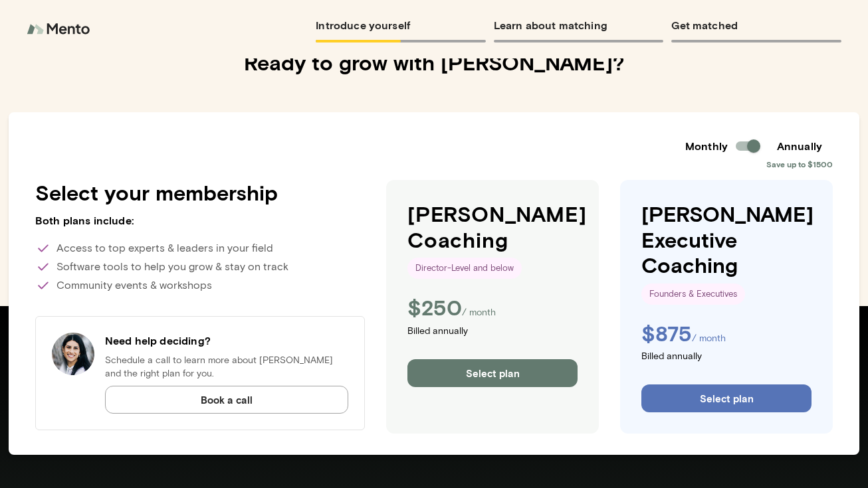 This screenshot has width=868, height=488. What do you see at coordinates (667, 333) in the screenshot?
I see `h4: $ 875` at bounding box center [667, 333].